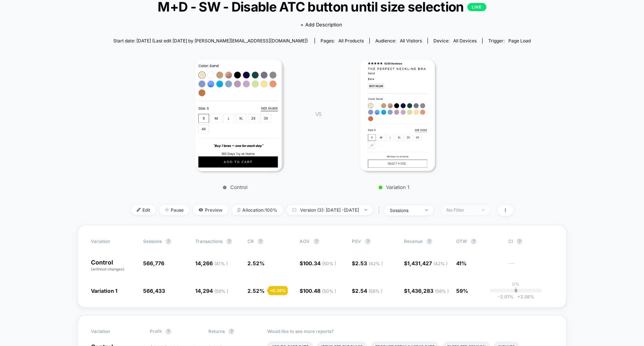  Describe the element at coordinates (211, 291) in the screenshot. I see `span: 14,294` at that location.